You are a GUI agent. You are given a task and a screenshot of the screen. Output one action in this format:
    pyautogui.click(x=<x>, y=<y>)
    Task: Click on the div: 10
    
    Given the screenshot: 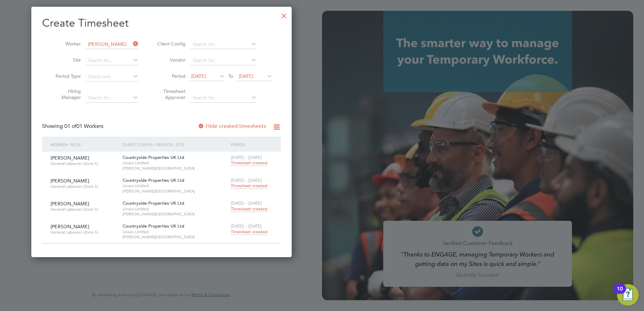 What is the action you would take?
    pyautogui.click(x=620, y=293)
    